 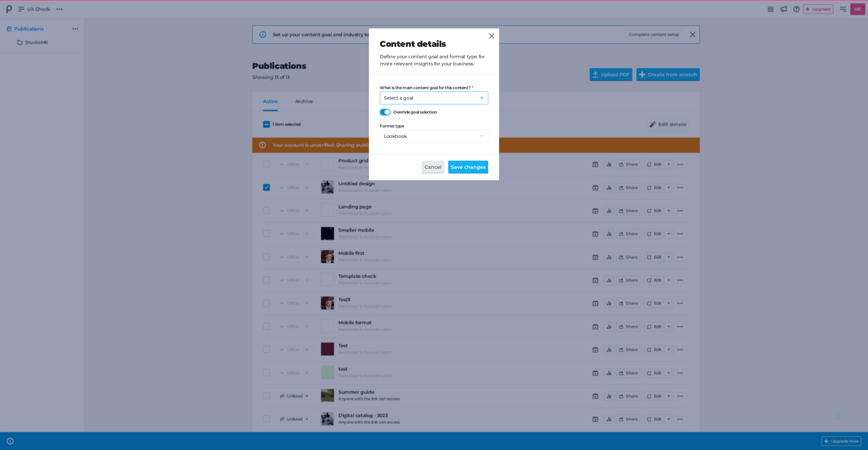 What do you see at coordinates (469, 167) in the screenshot?
I see `span: Save changes` at bounding box center [469, 167].